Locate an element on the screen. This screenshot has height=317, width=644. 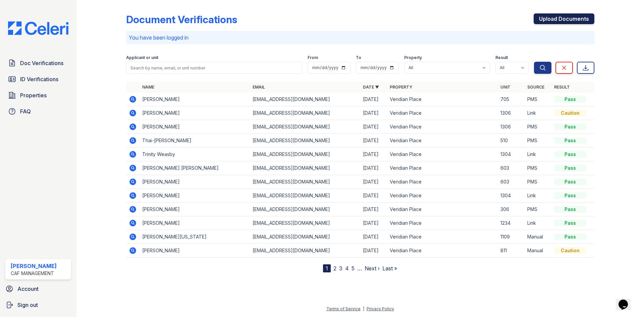
a: Privacy Policy is located at coordinates (380, 309).